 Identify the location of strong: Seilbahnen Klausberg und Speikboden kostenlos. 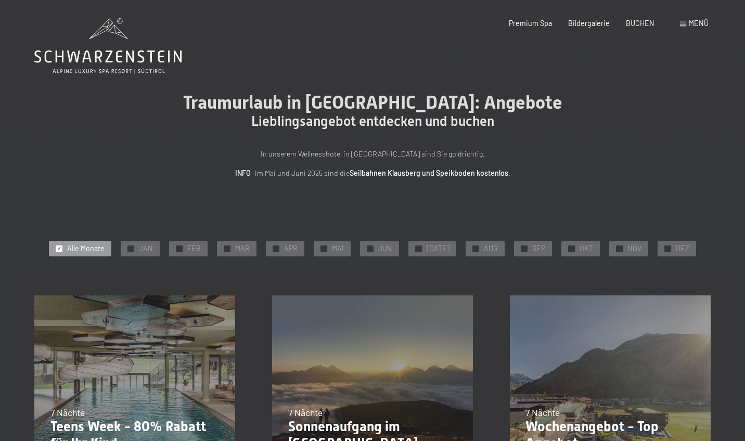
(429, 173).